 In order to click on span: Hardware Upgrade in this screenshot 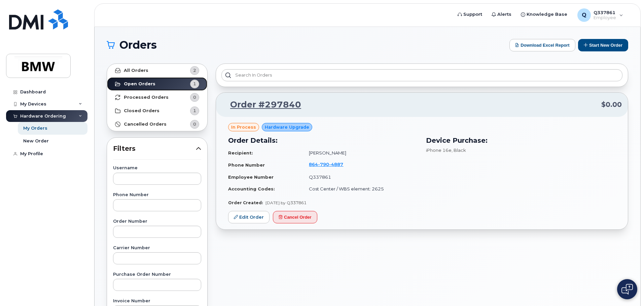, I will do `click(287, 127)`.